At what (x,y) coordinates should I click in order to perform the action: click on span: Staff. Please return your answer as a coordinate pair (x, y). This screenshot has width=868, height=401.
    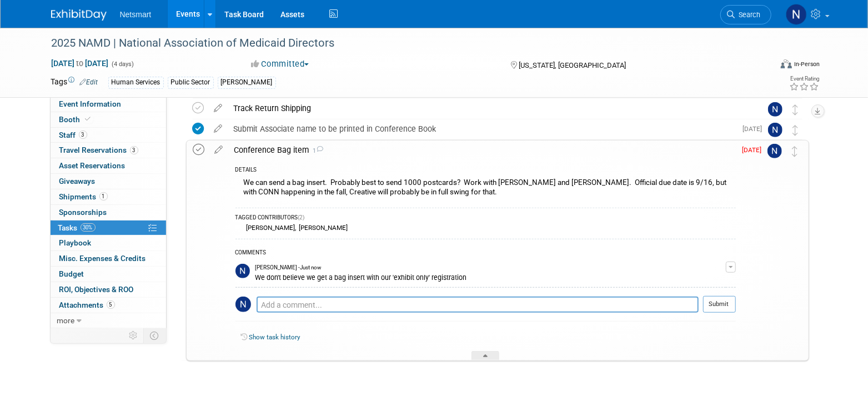
    Looking at the image, I should click on (73, 135).